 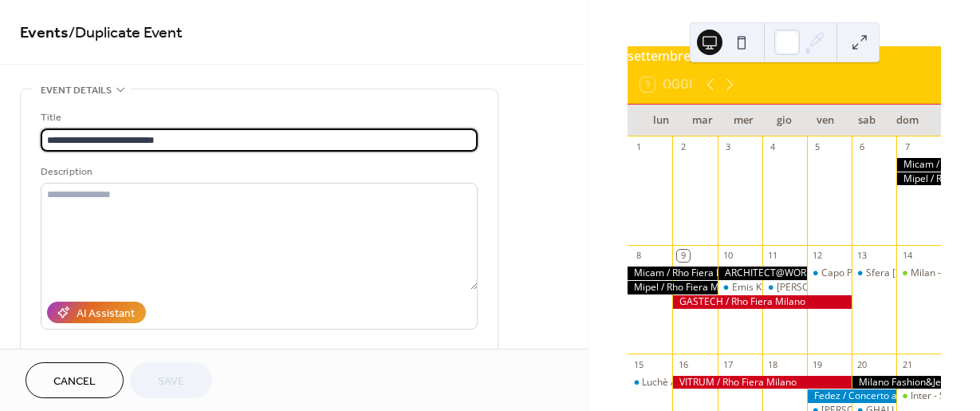 I want to click on div: mer, so click(x=743, y=121).